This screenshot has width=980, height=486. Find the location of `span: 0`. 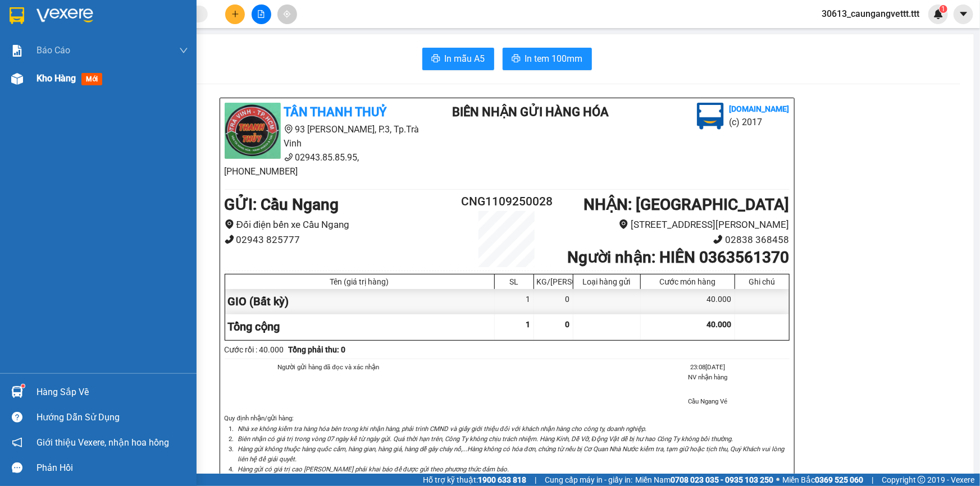

span: 0 is located at coordinates (568, 325).